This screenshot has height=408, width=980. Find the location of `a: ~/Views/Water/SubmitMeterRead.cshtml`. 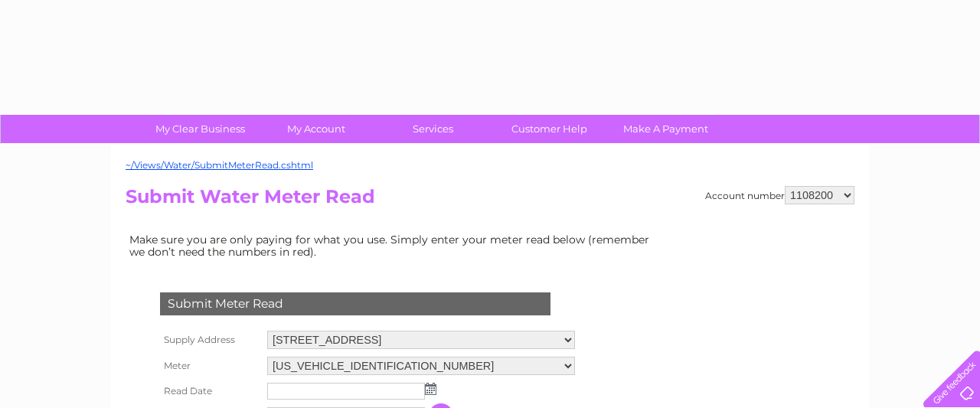

a: ~/Views/Water/SubmitMeterRead.cshtml is located at coordinates (219, 165).